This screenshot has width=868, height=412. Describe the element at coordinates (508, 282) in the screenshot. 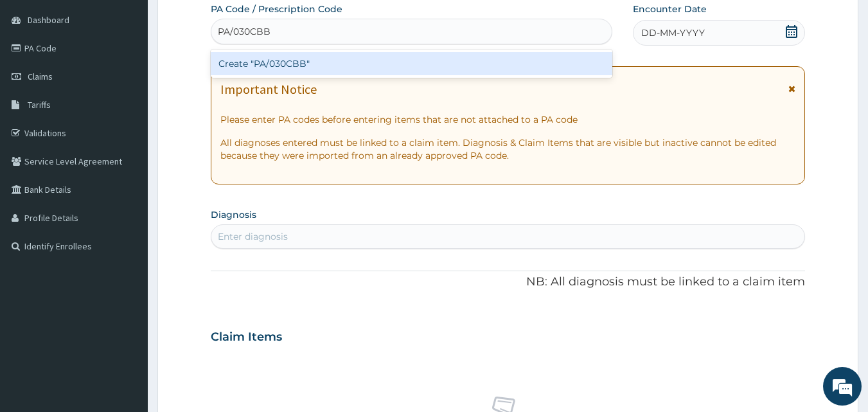

I see `p: NB: All diagnosis must be linked to a claim item` at that location.